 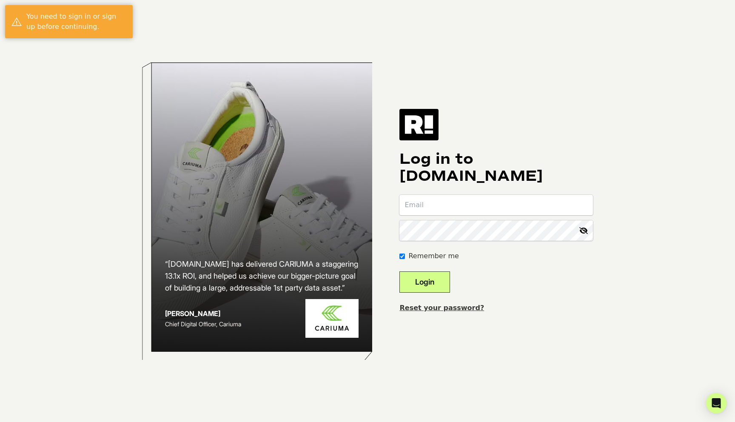 What do you see at coordinates (76, 22) in the screenshot?
I see `div: You need to sign in or sign up before continuing.` at bounding box center [76, 22].